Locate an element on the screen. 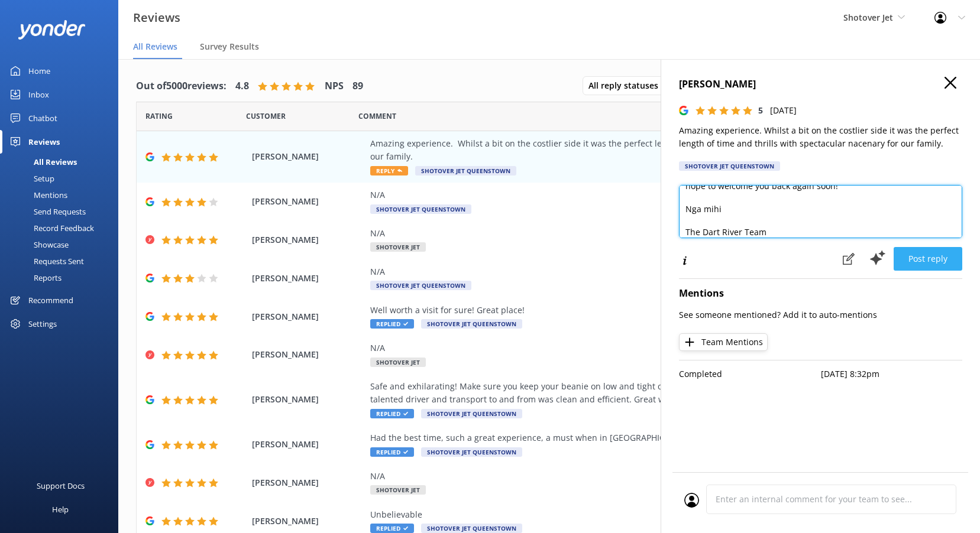 The width and height of the screenshot is (980, 533). button: Close is located at coordinates (950, 83).